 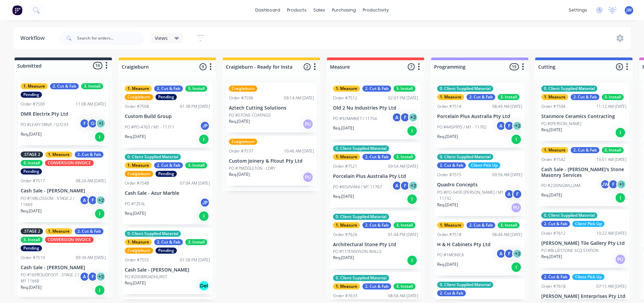 I want to click on p: PO #1MONICA, so click(x=450, y=255).